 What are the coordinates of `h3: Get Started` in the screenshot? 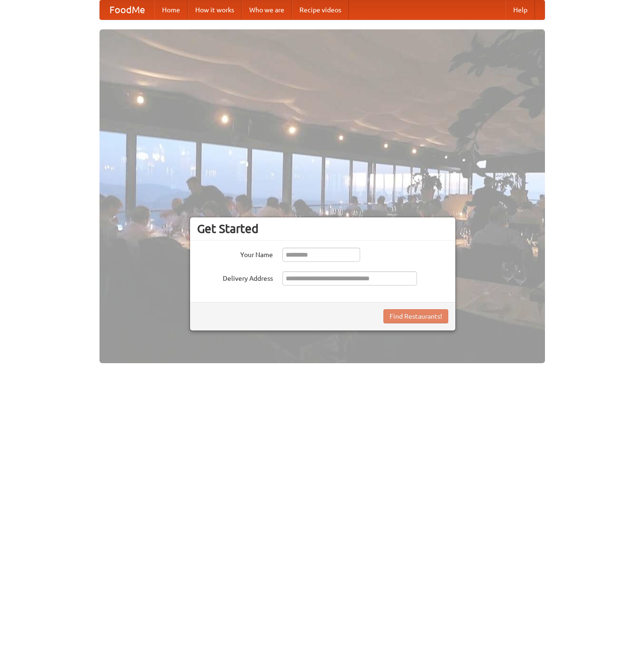 It's located at (323, 228).